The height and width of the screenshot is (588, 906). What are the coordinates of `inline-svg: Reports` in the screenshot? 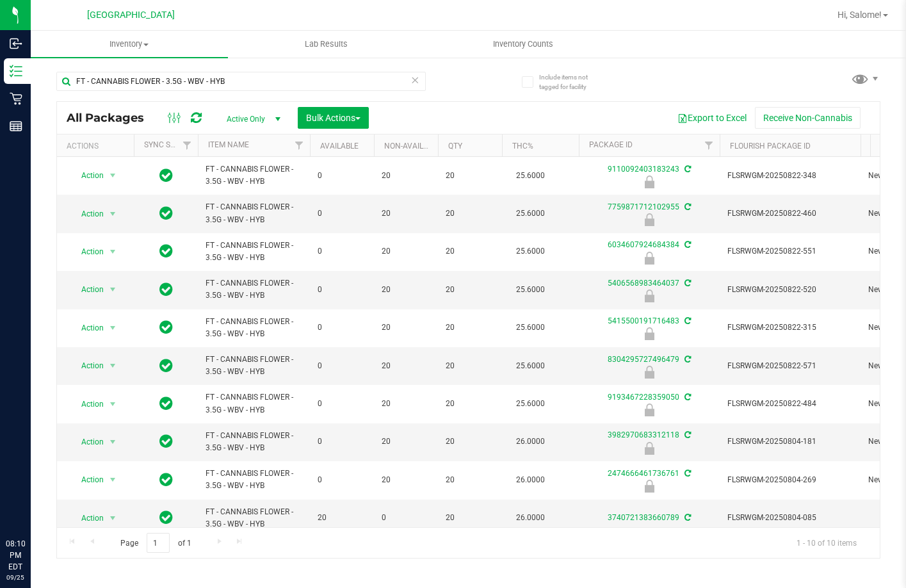 It's located at (16, 126).